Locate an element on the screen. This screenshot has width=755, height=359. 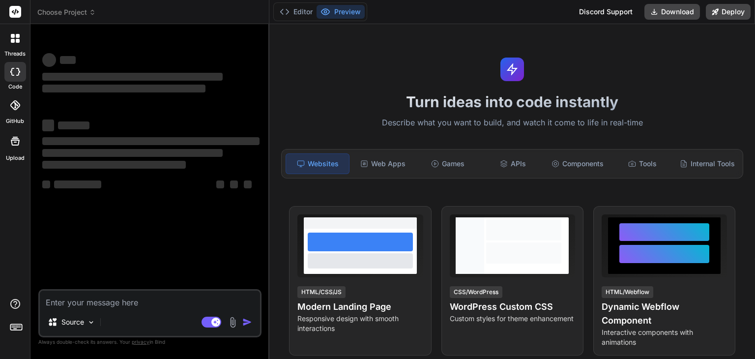
label: code is located at coordinates (15, 86).